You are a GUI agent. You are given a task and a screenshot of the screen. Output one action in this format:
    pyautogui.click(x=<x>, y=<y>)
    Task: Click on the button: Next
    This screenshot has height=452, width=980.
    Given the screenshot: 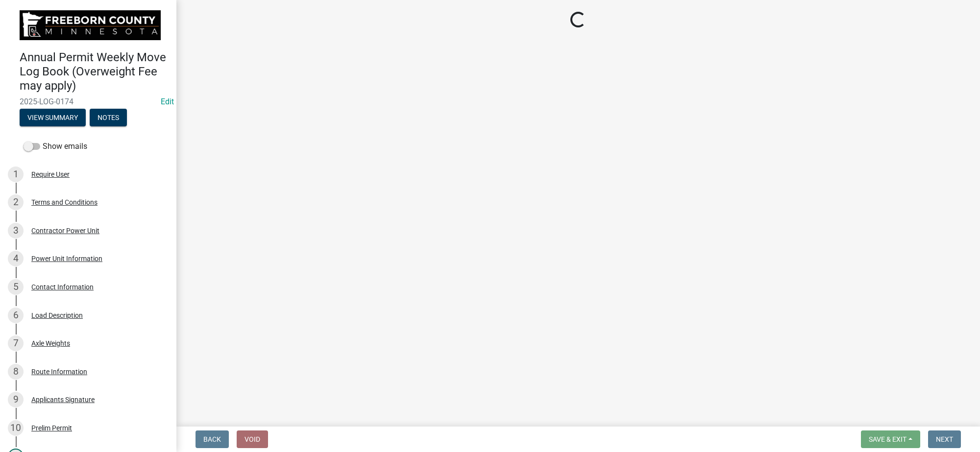 What is the action you would take?
    pyautogui.click(x=944, y=439)
    